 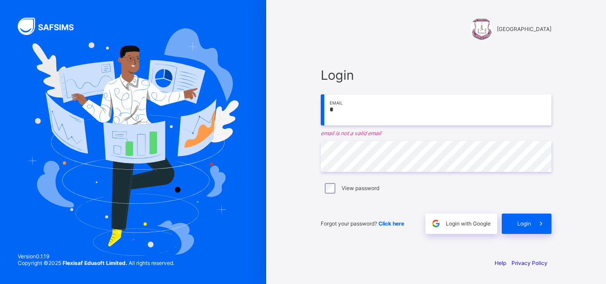 I want to click on a: Privacy Policy, so click(x=529, y=263).